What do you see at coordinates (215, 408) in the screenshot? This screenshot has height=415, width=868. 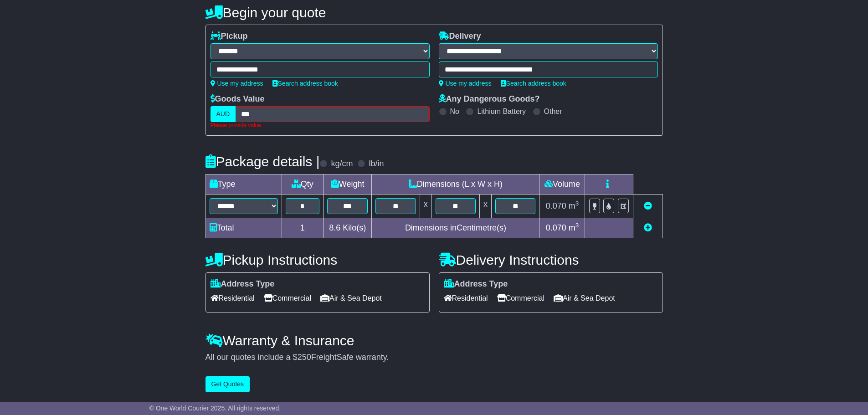 I see `span: © One World Courier 2025. All rights reserved.` at bounding box center [215, 408].